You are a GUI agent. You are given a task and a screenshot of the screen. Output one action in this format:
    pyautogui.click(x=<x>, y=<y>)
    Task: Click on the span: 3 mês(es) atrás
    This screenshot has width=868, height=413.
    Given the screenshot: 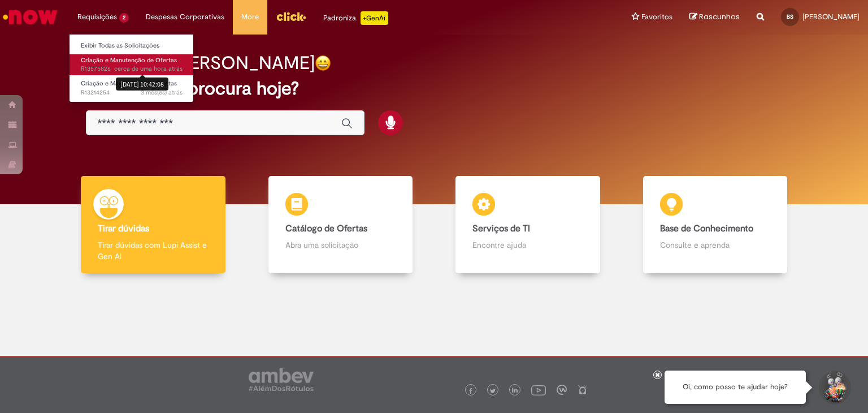 What is the action you would take?
    pyautogui.click(x=162, y=92)
    